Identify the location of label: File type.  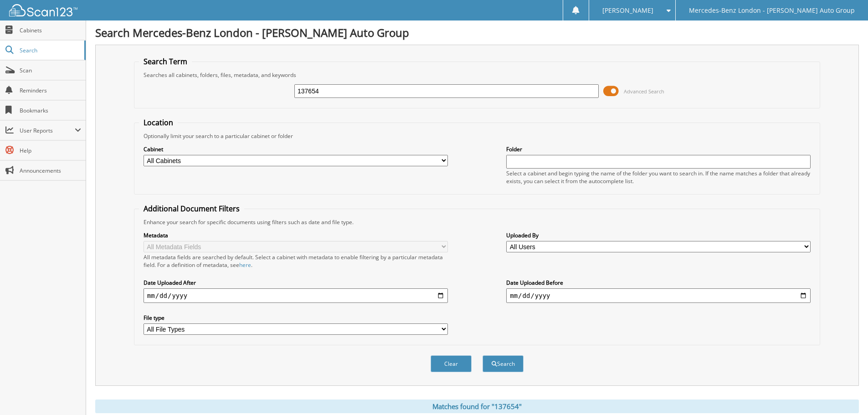
(296, 317).